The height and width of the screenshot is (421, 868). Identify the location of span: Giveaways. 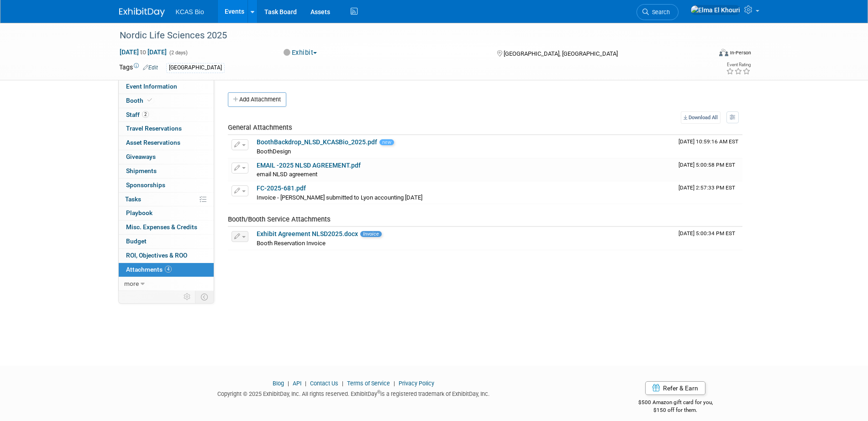
(141, 157).